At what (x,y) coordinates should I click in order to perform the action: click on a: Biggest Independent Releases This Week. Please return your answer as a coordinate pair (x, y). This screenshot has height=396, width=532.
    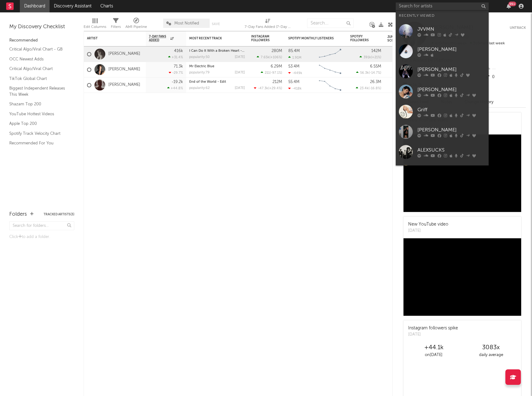
    Looking at the image, I should click on (39, 91).